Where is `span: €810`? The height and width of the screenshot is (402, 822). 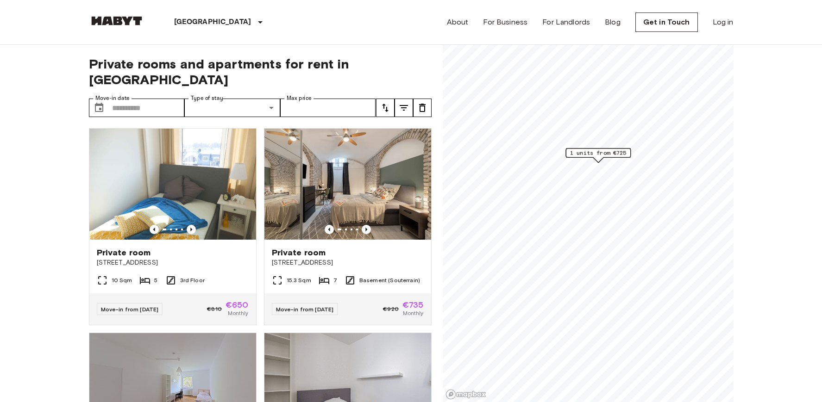
span: €810 is located at coordinates (214, 309).